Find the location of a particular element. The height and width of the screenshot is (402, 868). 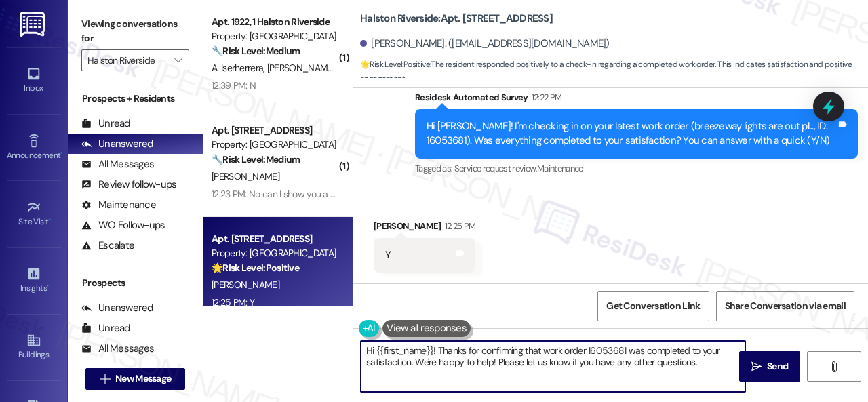

button: Get Conversation Link is located at coordinates (653, 306).